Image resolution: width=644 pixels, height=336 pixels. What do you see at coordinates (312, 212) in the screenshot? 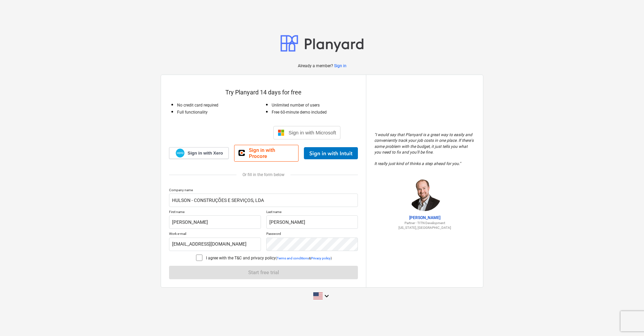
I see `p: Last name` at bounding box center [312, 212].